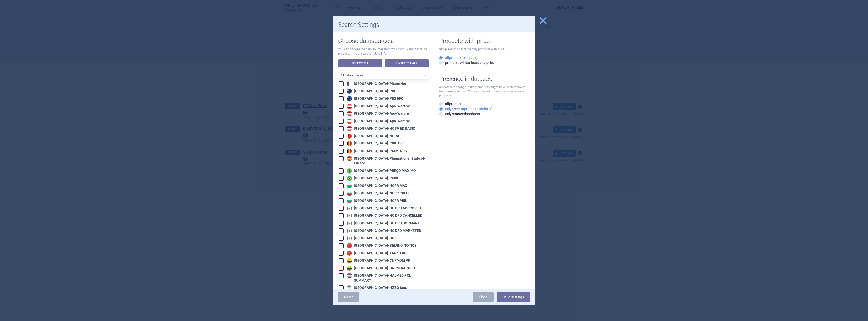 Image resolution: width=868 pixels, height=321 pixels. I want to click on label: products, so click(451, 104).